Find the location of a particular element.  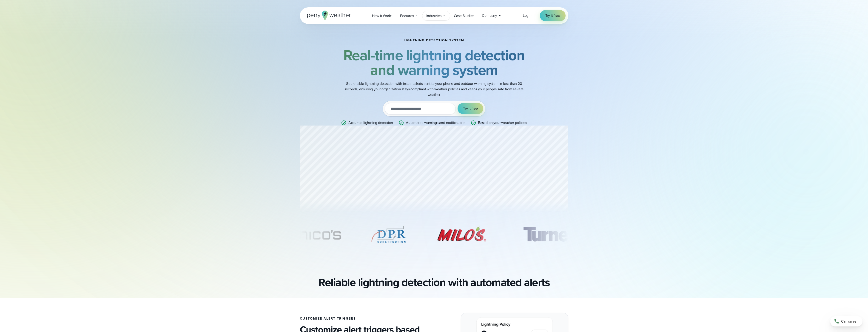

a: How it Works is located at coordinates (382, 16).